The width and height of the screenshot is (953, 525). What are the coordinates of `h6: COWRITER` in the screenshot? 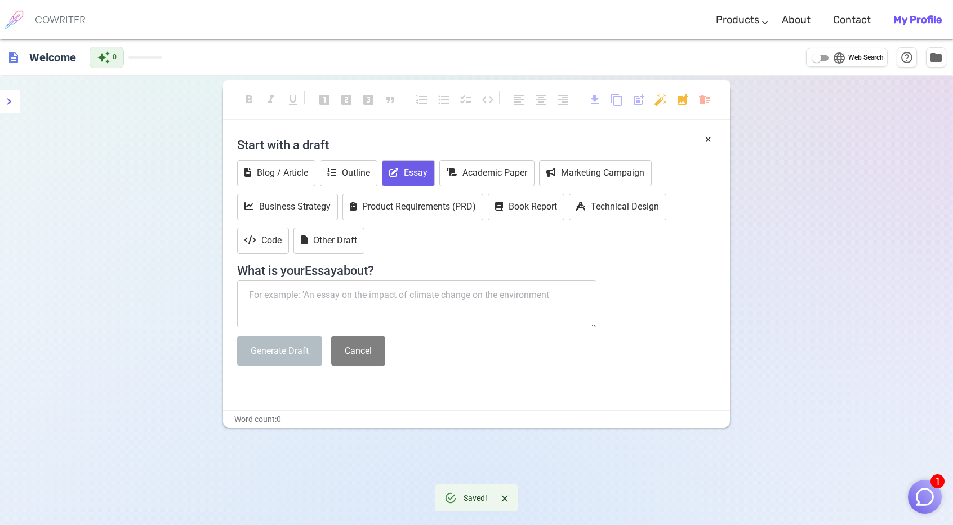 It's located at (60, 20).